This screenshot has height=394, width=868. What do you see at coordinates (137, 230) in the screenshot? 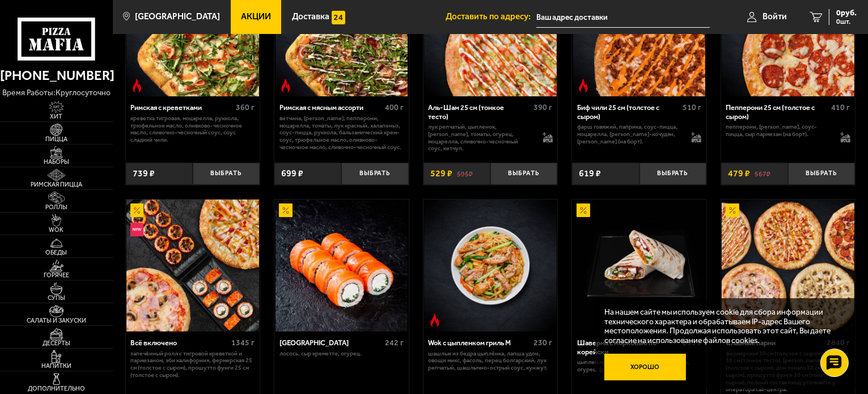
I see `img: Новинка` at bounding box center [137, 230].